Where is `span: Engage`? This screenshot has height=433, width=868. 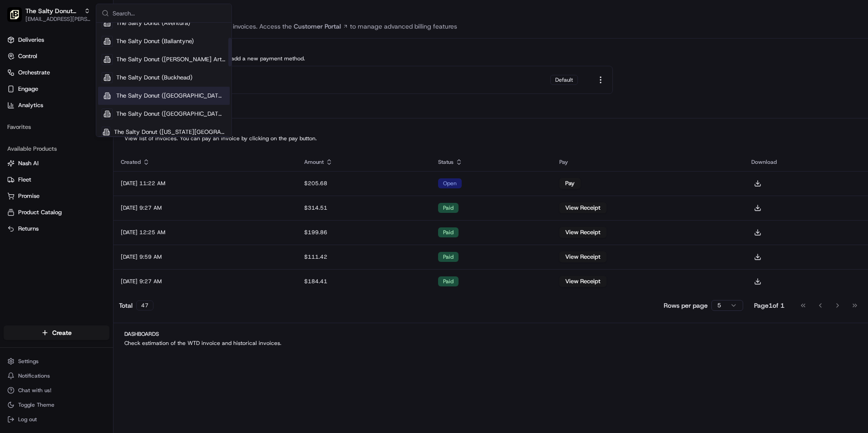
span: Engage is located at coordinates (28, 89).